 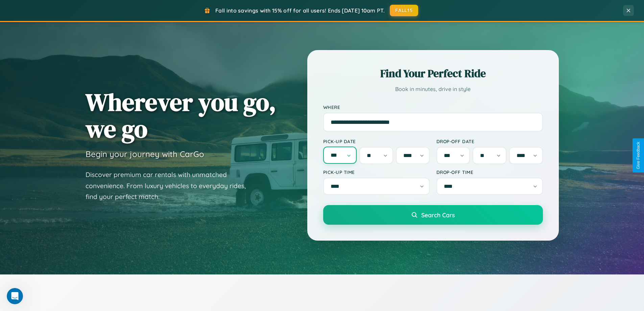 I want to click on label: Pick-up Time, so click(x=376, y=172).